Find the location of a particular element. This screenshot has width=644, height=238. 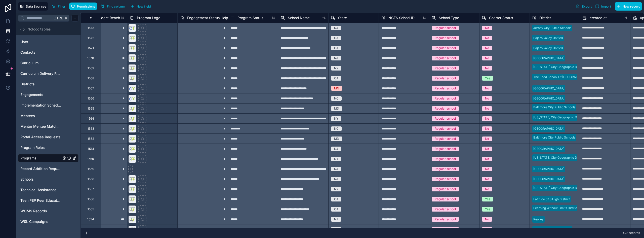

div: Programs is located at coordinates (48, 158).